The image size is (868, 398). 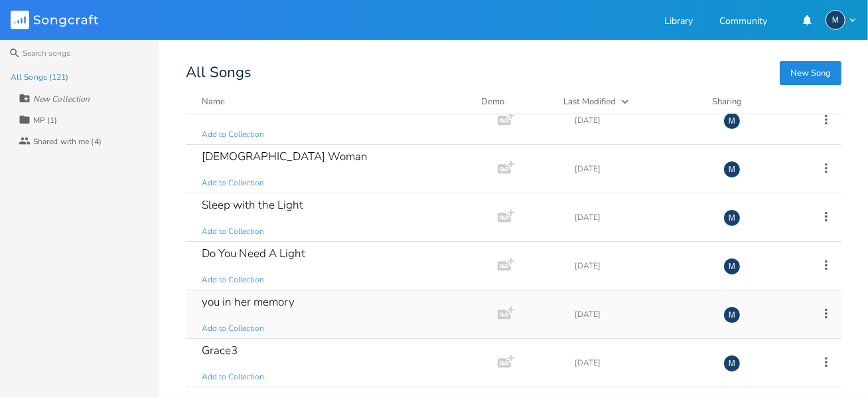 What do you see at coordinates (45, 120) in the screenshot?
I see `div: MP (1)` at bounding box center [45, 120].